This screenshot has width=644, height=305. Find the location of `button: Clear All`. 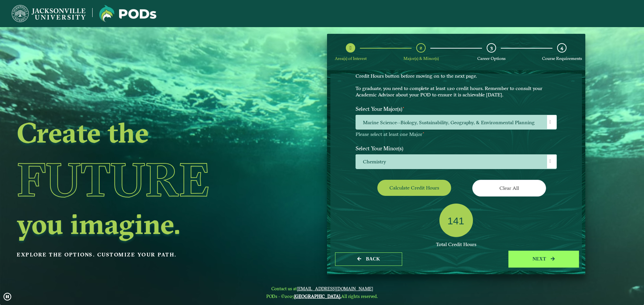

button: Clear All is located at coordinates (509, 188).